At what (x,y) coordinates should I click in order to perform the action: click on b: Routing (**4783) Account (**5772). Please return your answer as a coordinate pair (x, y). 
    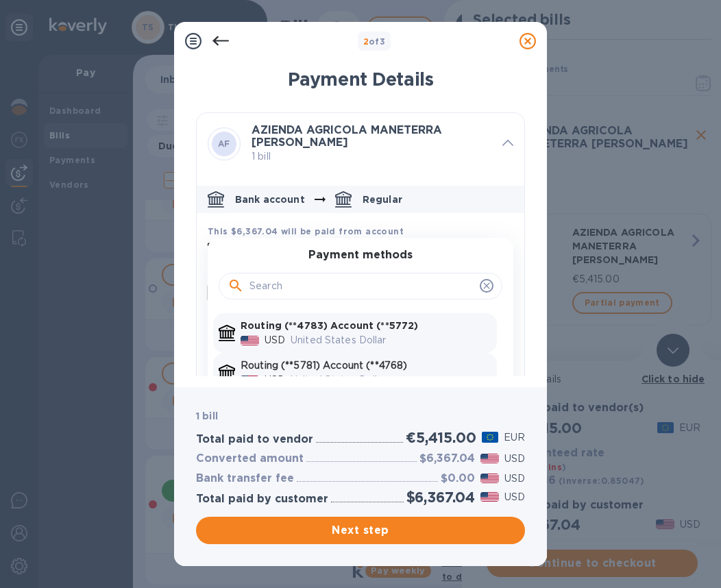
    Looking at the image, I should click on (328, 326).